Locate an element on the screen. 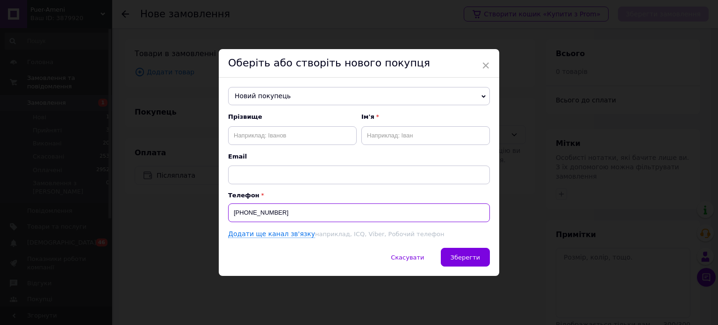 This screenshot has width=718, height=325. input: Наприклад: Іван is located at coordinates (425, 135).